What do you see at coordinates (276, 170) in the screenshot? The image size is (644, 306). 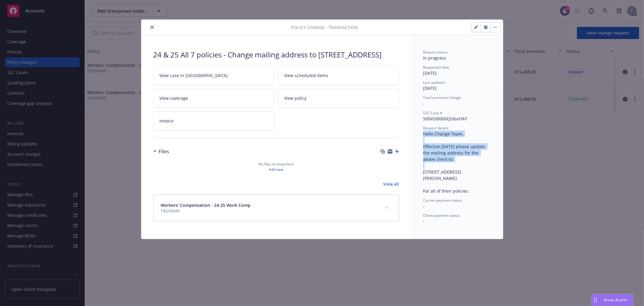 I see `a: Add new` at bounding box center [276, 170].